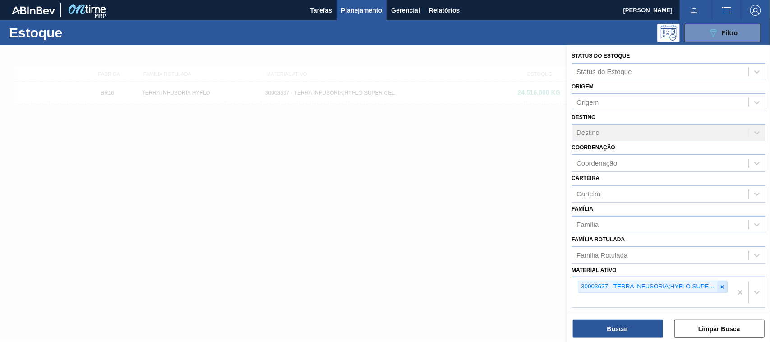 Image resolution: width=770 pixels, height=342 pixels. I want to click on span: Relatórios, so click(444, 10).